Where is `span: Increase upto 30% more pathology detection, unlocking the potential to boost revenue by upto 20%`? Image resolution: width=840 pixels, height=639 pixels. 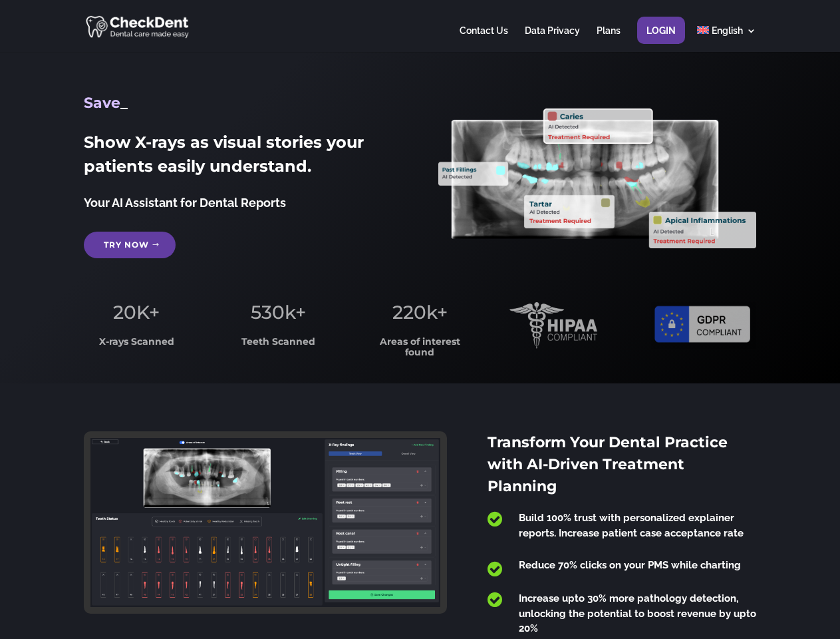 span: Increase upto 30% more pathology detection, unlocking the potential to boost revenue by upto 20% is located at coordinates (637, 613).